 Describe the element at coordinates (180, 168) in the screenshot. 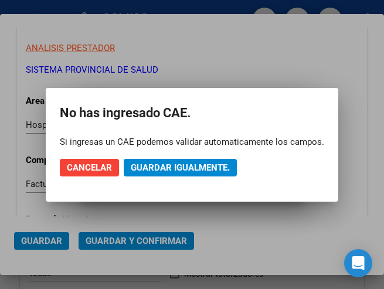

I see `button: Guardar igualmente.` at that location.